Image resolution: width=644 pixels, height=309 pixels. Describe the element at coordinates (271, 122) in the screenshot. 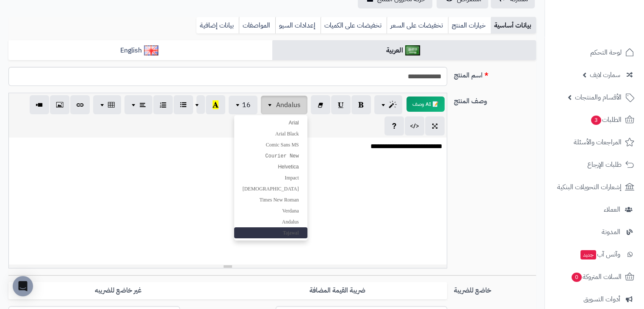

I see `a: Arial` at that location.